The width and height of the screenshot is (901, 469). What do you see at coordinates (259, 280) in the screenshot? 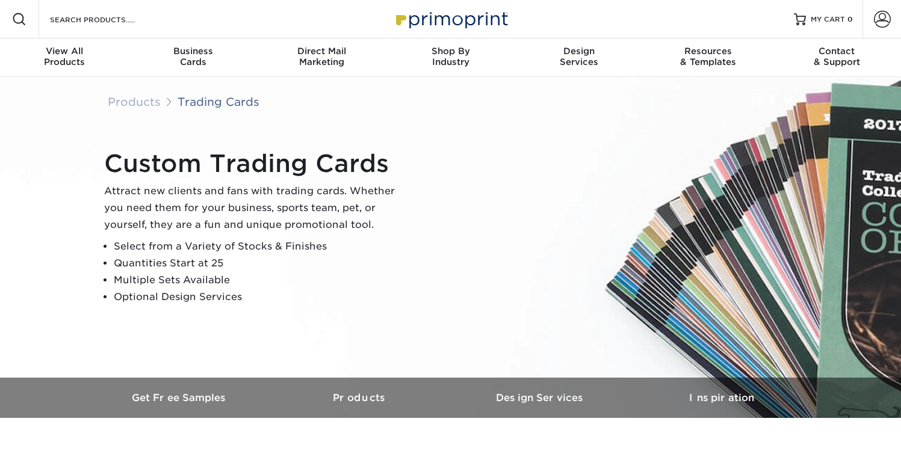
I see `li: Multiple Sets Available` at bounding box center [259, 280].